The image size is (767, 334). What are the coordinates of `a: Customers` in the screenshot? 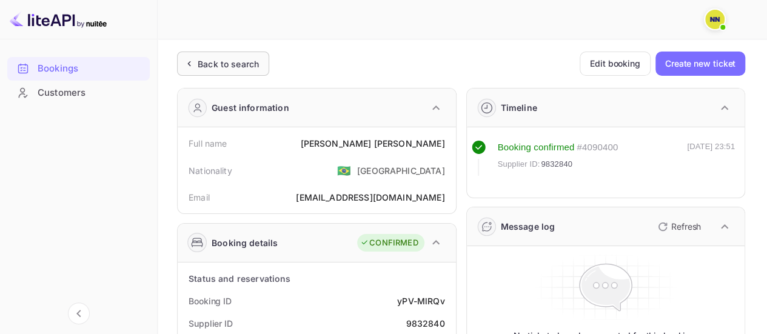 It's located at (78, 92).